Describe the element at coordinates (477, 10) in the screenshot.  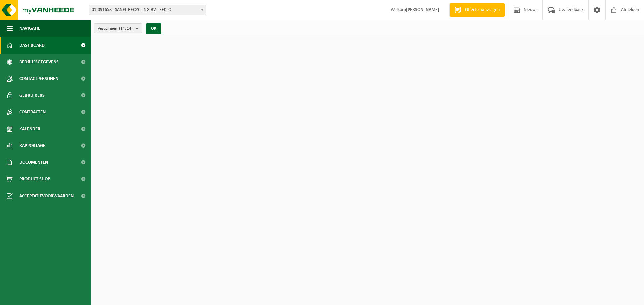
I see `a: Offerte aanvragen` at that location.